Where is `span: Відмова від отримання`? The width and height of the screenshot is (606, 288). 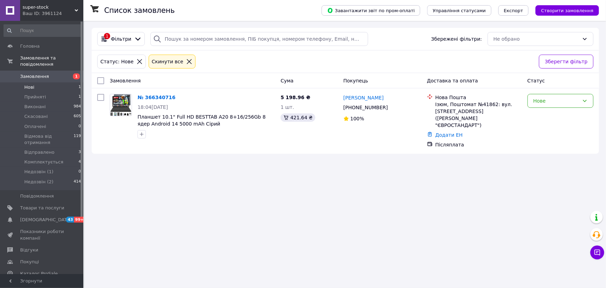
span: Відмова від отримання is located at coordinates (49, 139).